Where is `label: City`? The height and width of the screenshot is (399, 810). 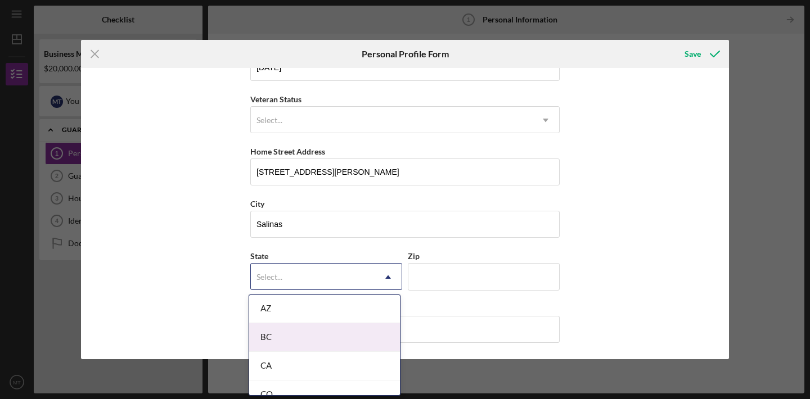
label: City is located at coordinates (257, 204).